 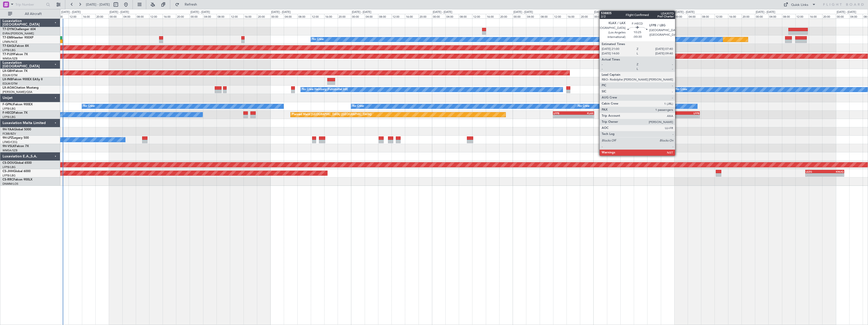 What do you see at coordinates (816, 171) in the screenshot?
I see `div: LEZG` at bounding box center [816, 171].